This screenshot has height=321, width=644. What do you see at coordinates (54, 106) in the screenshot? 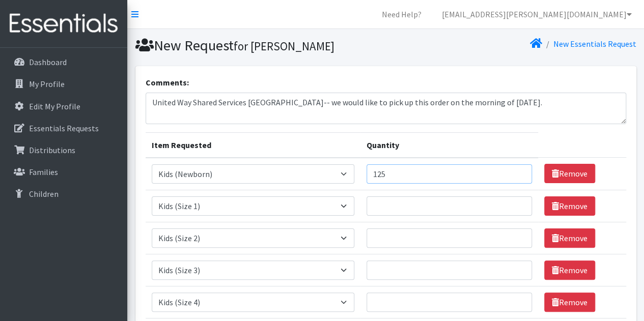
I see `p: Edit My Profile` at bounding box center [54, 106].